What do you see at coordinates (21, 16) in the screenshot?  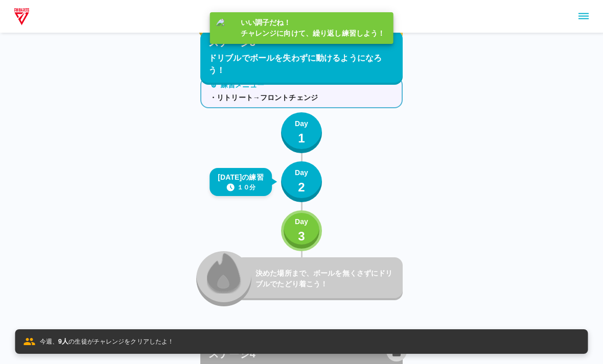 I see `img: dummy` at bounding box center [21, 16].